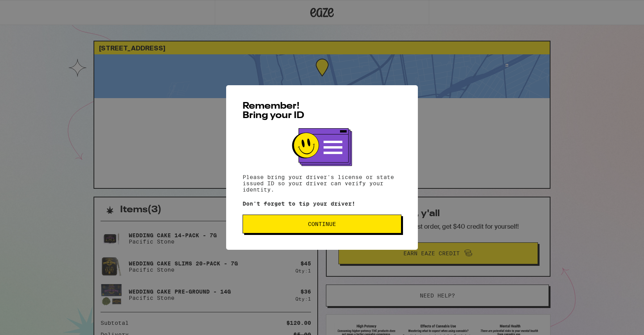 This screenshot has height=335, width=644. What do you see at coordinates (322, 224) in the screenshot?
I see `button: Continue` at bounding box center [322, 224].